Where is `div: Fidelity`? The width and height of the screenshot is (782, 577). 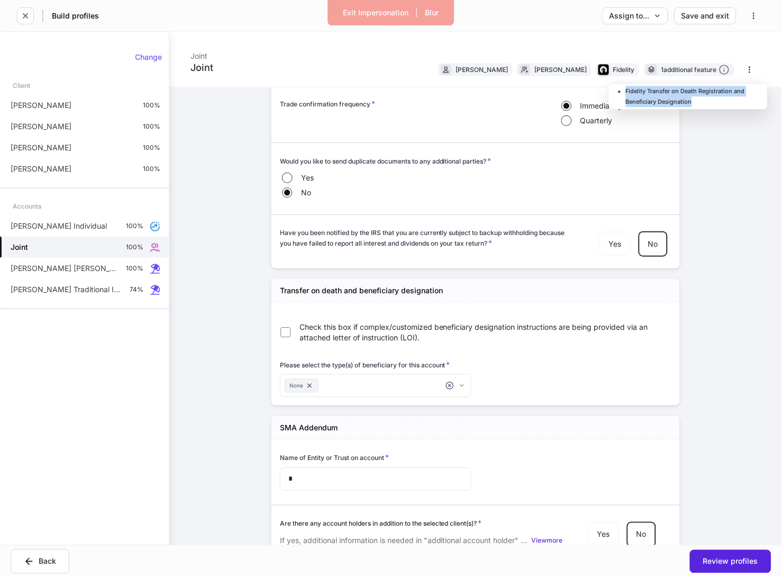
div: Fidelity is located at coordinates (624, 69).